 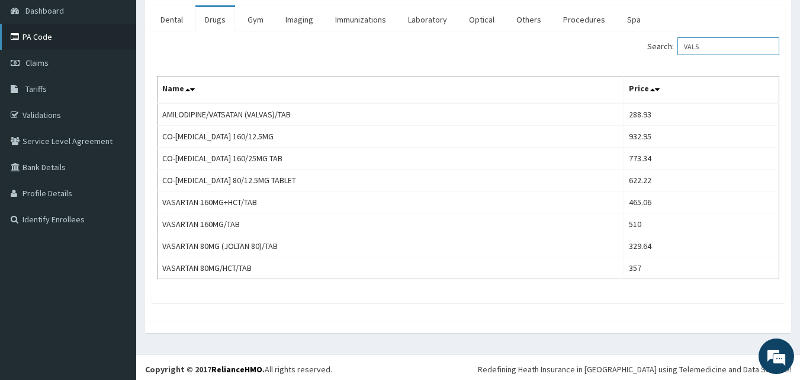 What do you see at coordinates (701, 268) in the screenshot?
I see `td: 357` at bounding box center [701, 268].